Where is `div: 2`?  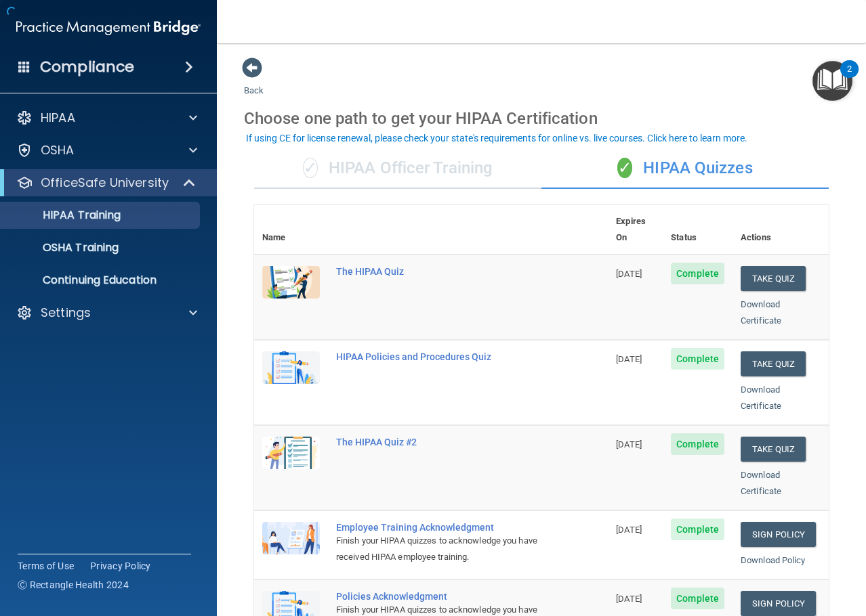 div: 2 is located at coordinates (849, 78).